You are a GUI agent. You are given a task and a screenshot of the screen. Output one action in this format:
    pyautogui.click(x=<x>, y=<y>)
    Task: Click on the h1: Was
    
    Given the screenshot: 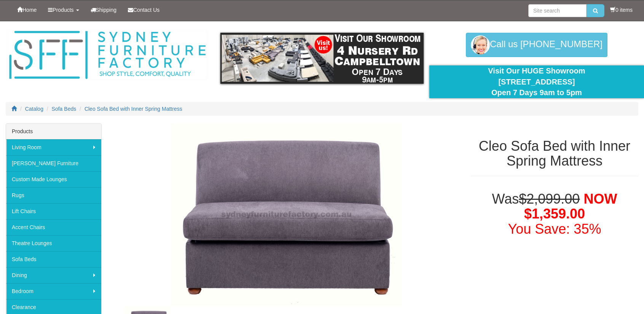 What is the action you would take?
    pyautogui.click(x=555, y=214)
    